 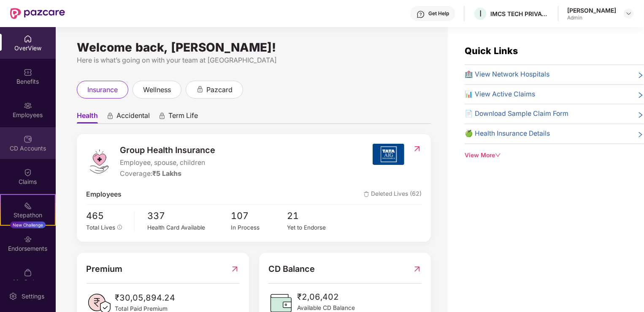 I want to click on span: I, so click(x=480, y=13).